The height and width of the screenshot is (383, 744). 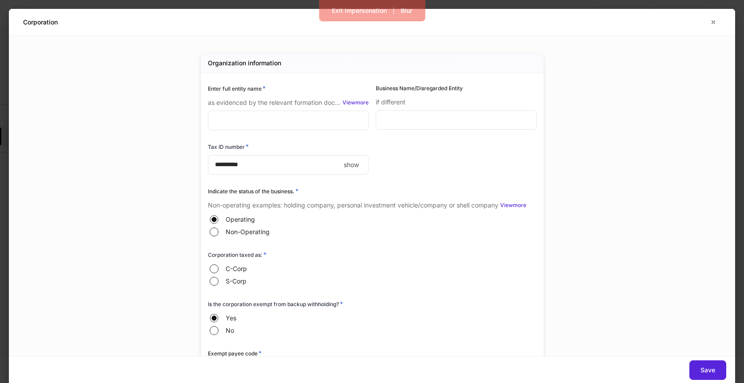 What do you see at coordinates (288, 88) in the screenshot?
I see `div: Enter full entity name` at bounding box center [288, 88].